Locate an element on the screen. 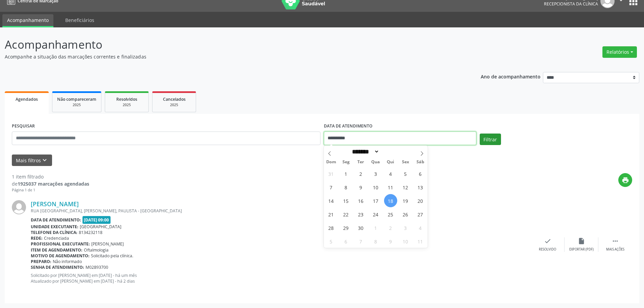 The width and height of the screenshot is (644, 308). span: Setembro 20, 2025 is located at coordinates (420, 201).